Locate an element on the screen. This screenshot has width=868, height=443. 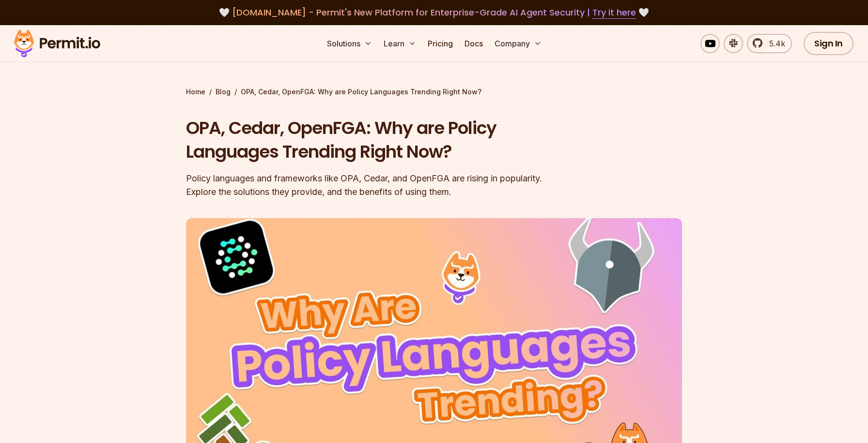
a: Blog is located at coordinates (223, 92).